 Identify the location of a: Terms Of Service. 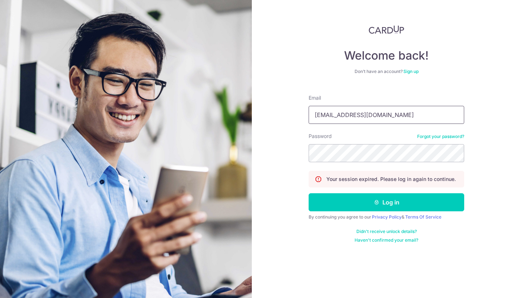
(423, 217).